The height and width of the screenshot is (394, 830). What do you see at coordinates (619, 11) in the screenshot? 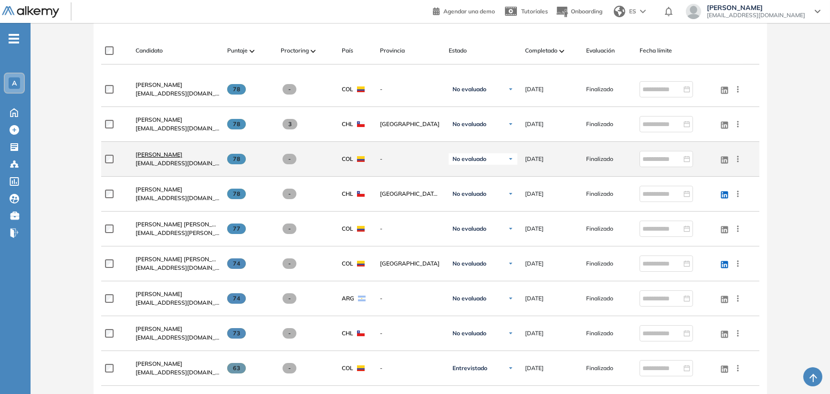
I see `img: world` at bounding box center [619, 11].